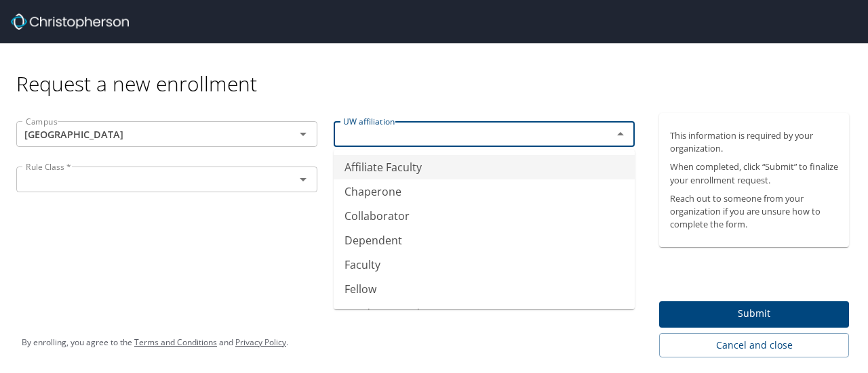  What do you see at coordinates (754, 174) in the screenshot?
I see `p: When completed, click “Submit” to finalize your enrollment request.` at bounding box center [754, 174].